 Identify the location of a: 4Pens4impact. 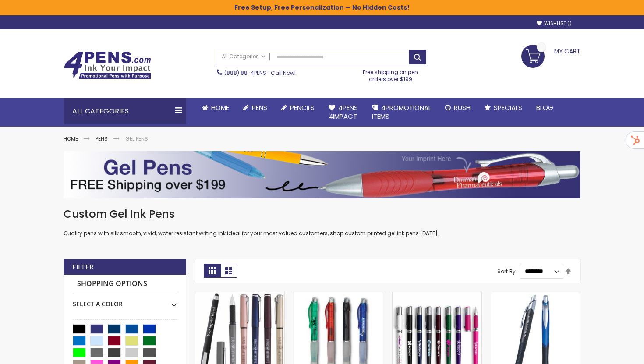
(343, 112).